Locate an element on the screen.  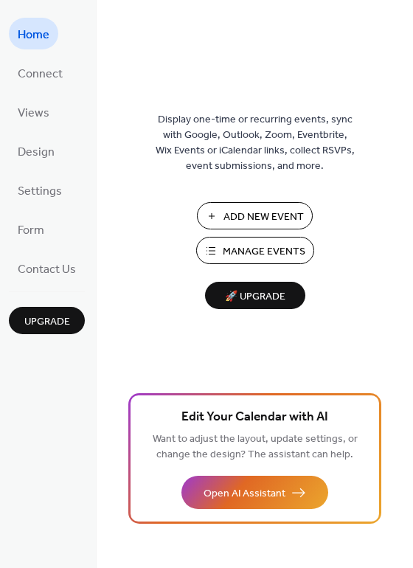
span: Contact Us is located at coordinates (46, 269).